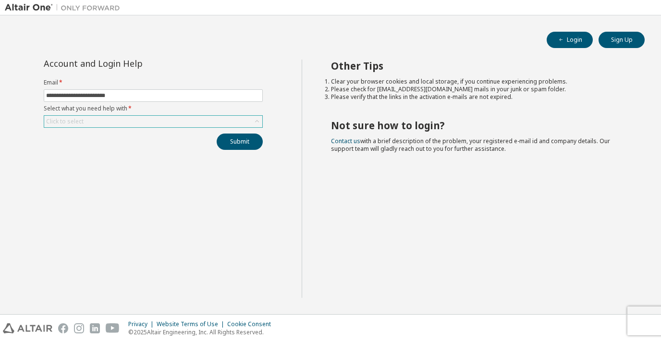 This screenshot has width=661, height=342. I want to click on label: Email, so click(153, 83).